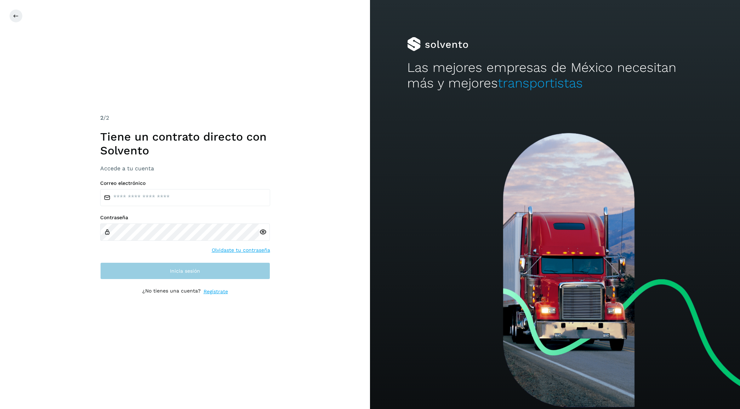  Describe the element at coordinates (185, 271) in the screenshot. I see `span: Inicia sesión` at that location.